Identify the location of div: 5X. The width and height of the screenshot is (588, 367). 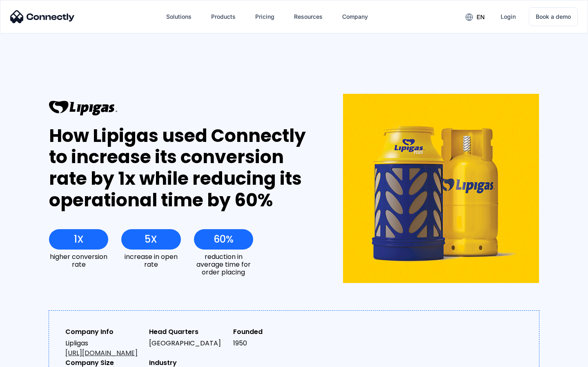
(151, 239).